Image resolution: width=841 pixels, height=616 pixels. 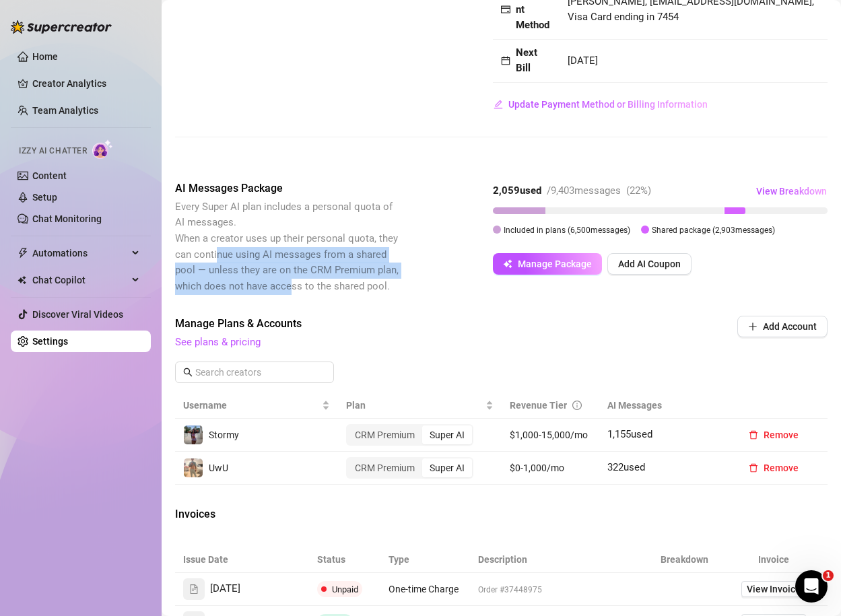 What do you see at coordinates (53, 151) in the screenshot?
I see `span: Izzy AI Chatter` at bounding box center [53, 151].